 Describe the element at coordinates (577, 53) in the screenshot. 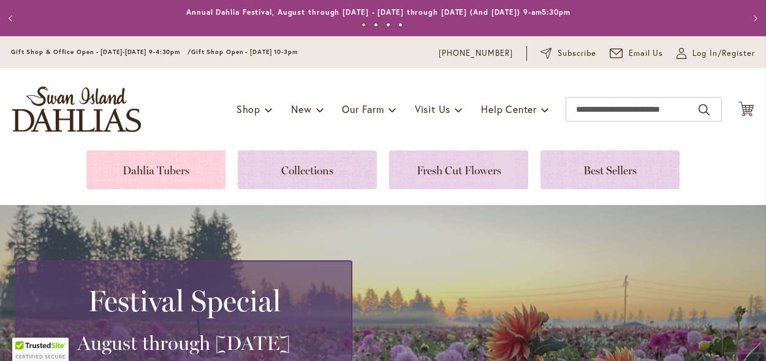

I see `span: Subscribe` at that location.